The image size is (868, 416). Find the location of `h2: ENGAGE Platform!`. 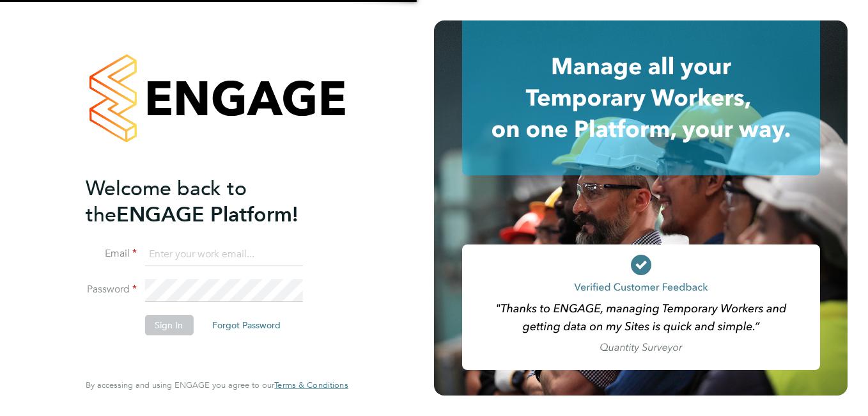

h2: ENGAGE Platform! is located at coordinates (211, 201).